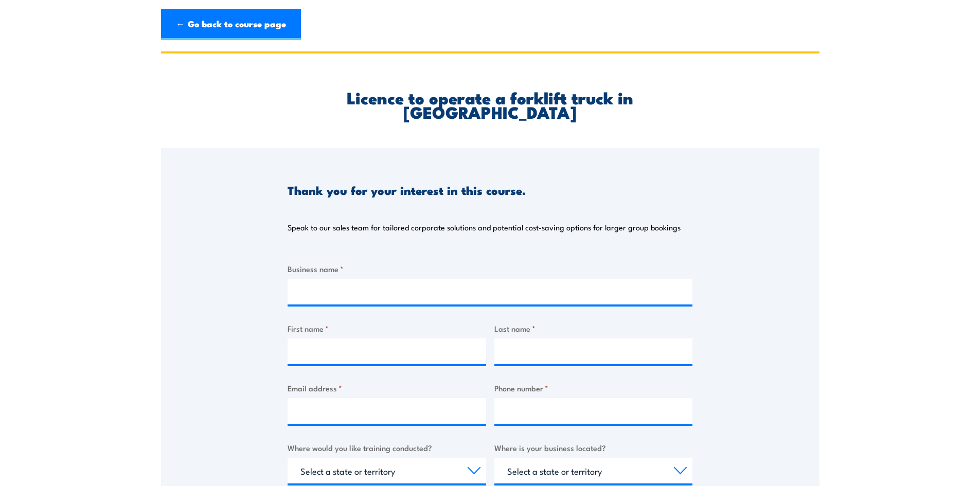  I want to click on label: Email address, so click(387, 388).